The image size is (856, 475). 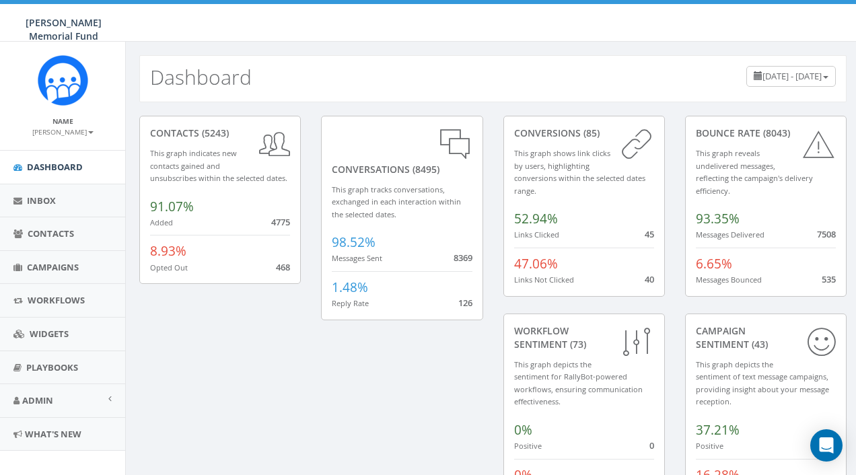 What do you see at coordinates (536, 234) in the screenshot?
I see `small: Links Clicked` at bounding box center [536, 234].